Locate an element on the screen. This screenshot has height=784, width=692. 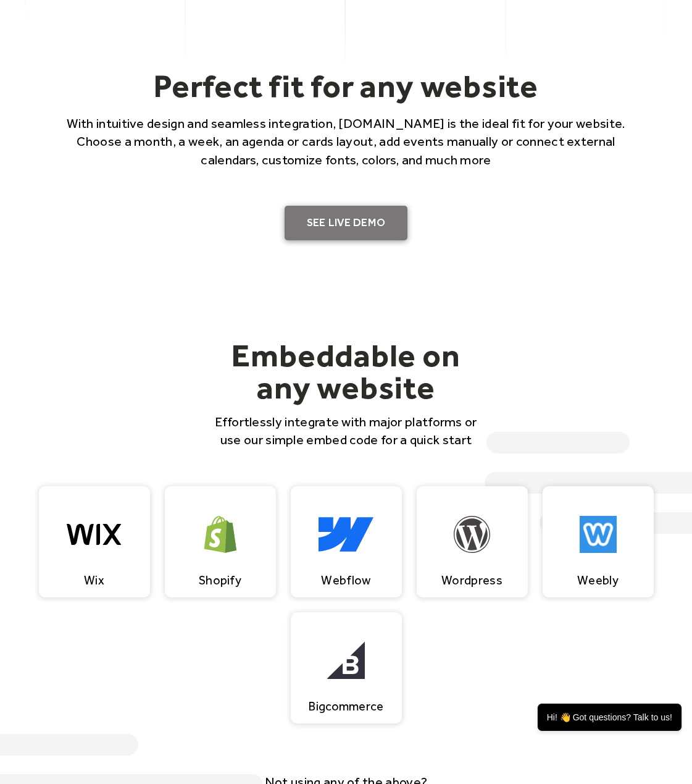
div: Wix is located at coordinates (94, 580).